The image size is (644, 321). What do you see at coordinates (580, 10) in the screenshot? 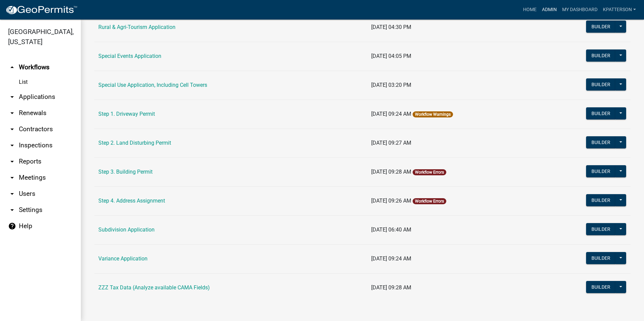
I see `a: My Dashboard` at bounding box center [580, 10].